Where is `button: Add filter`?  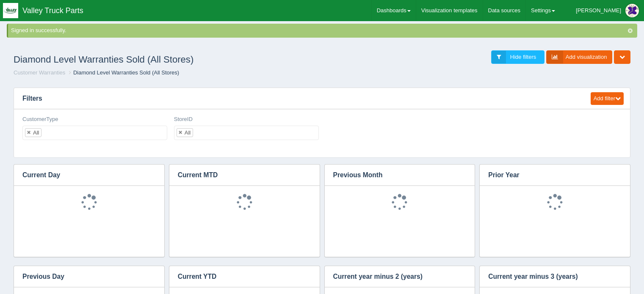 button: Add filter is located at coordinates (607, 98).